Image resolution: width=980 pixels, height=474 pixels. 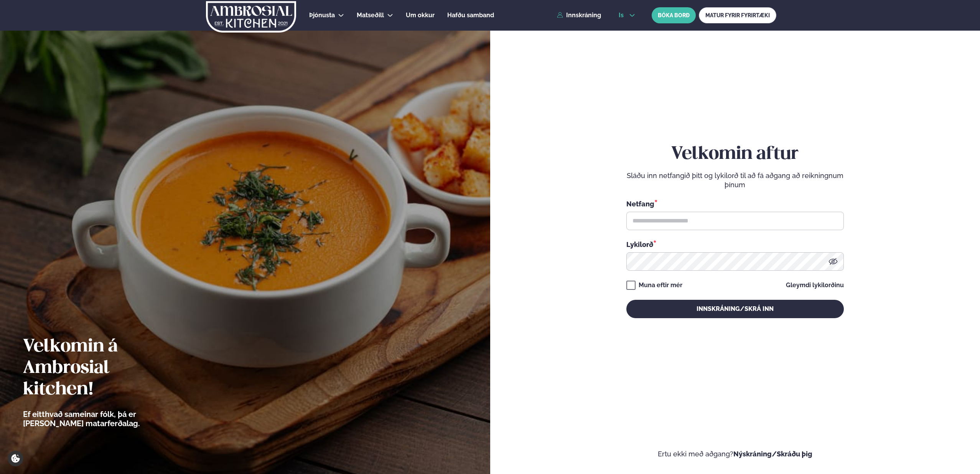 I want to click on button: BÓKA BORÐ, so click(x=673, y=16).